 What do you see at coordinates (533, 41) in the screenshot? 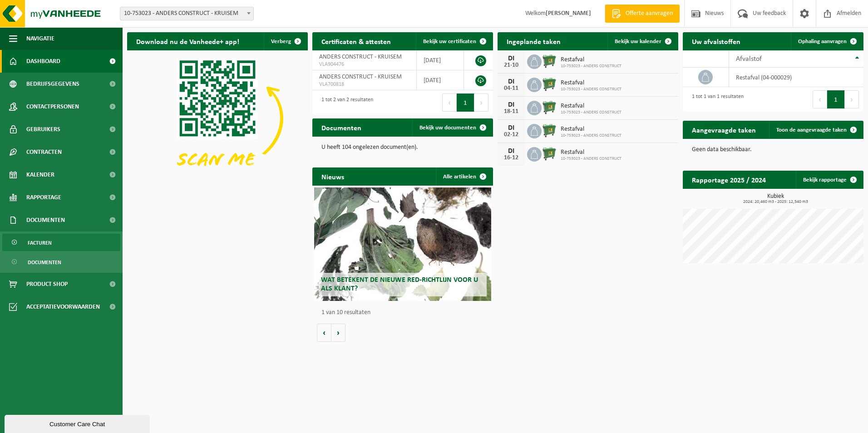
I see `h2: Ingeplande taken` at bounding box center [533, 41].